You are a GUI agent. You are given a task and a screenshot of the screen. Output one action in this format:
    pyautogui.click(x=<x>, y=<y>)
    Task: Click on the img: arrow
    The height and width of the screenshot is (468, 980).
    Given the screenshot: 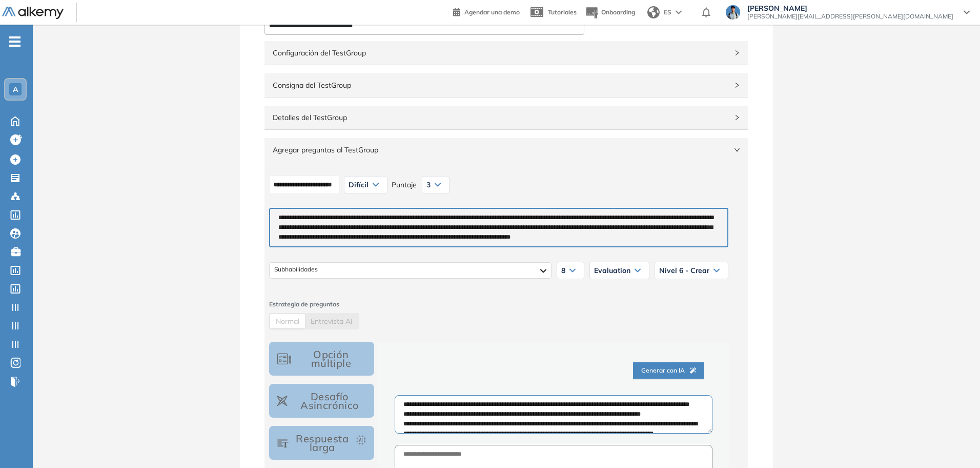 What is the action you would take?
    pyautogui.click(x=678, y=13)
    